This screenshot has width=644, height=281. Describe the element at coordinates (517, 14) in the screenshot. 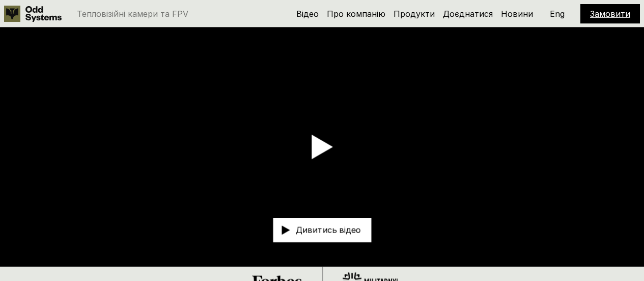

I see `a: Новини` at that location.